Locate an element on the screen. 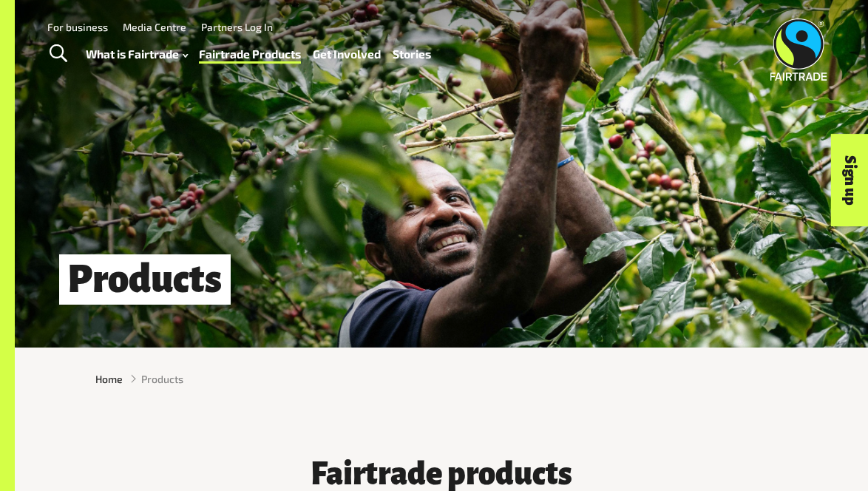 The image size is (868, 491). a: Fairtrade Products is located at coordinates (250, 54).